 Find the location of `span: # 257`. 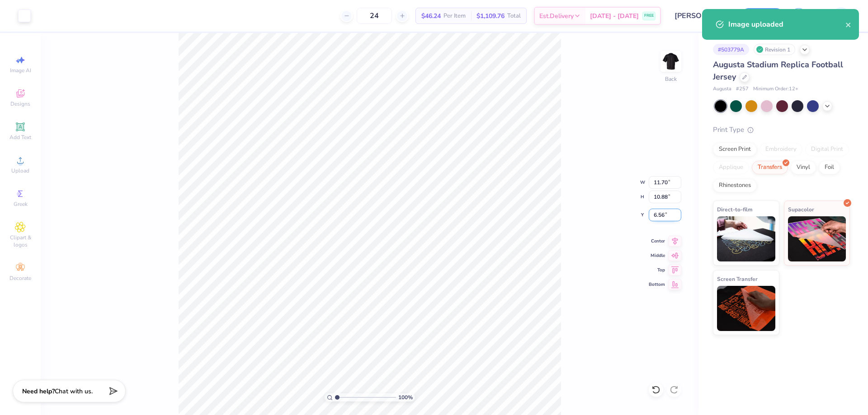

span: # 257 is located at coordinates (742, 89).